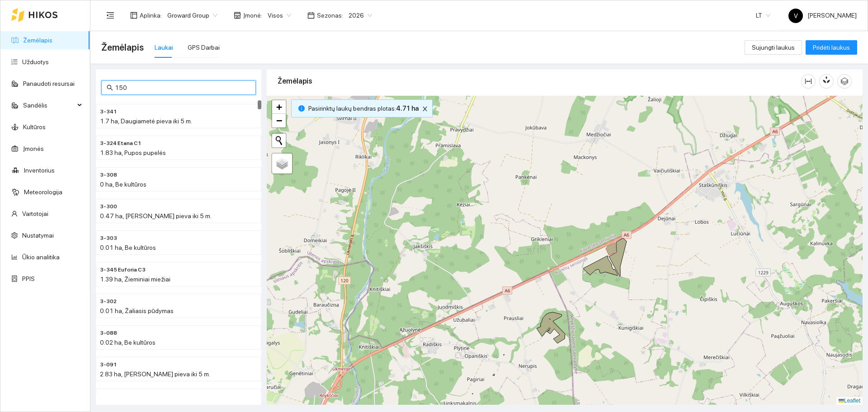  What do you see at coordinates (41, 257) in the screenshot?
I see `a: Ūkio analitika` at bounding box center [41, 257].